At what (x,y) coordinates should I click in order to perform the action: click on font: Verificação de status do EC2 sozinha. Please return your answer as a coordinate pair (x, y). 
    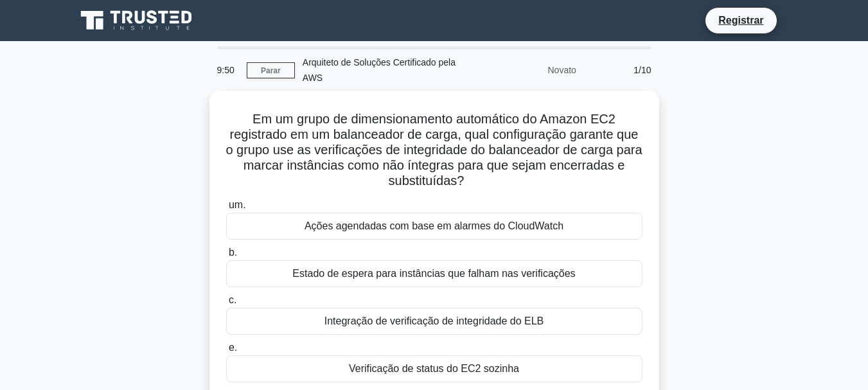
    Looking at the image, I should click on (433, 368).